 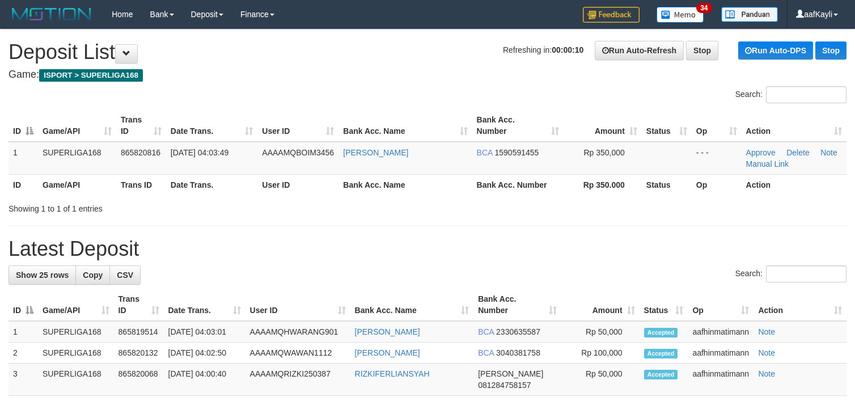 I want to click on a: Copy, so click(x=92, y=275).